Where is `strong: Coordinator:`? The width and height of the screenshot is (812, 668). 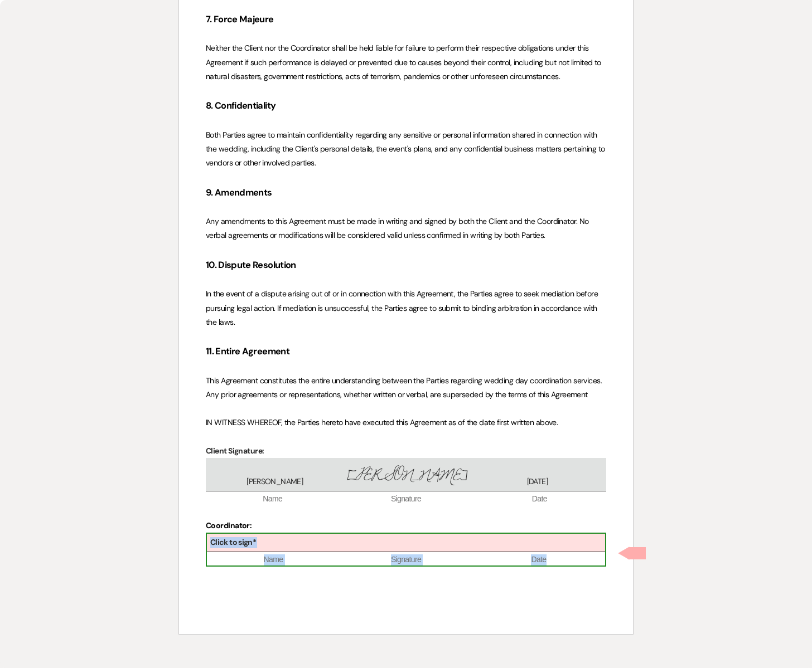
strong: Coordinator: is located at coordinates (228, 525).